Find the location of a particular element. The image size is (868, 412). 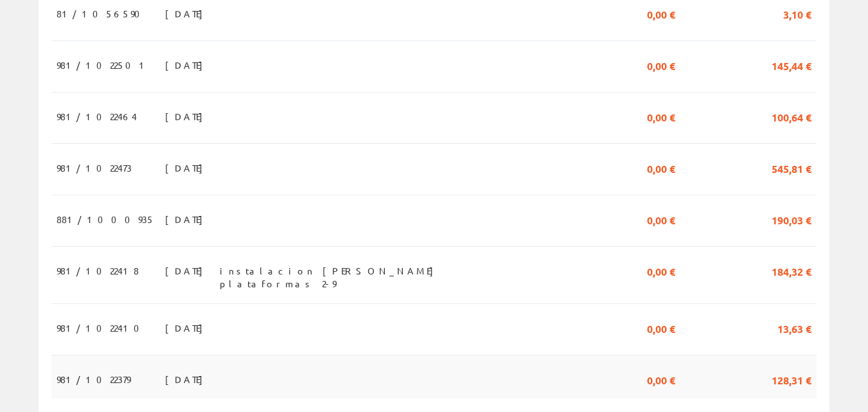

span: 981/1022379 is located at coordinates (93, 379).